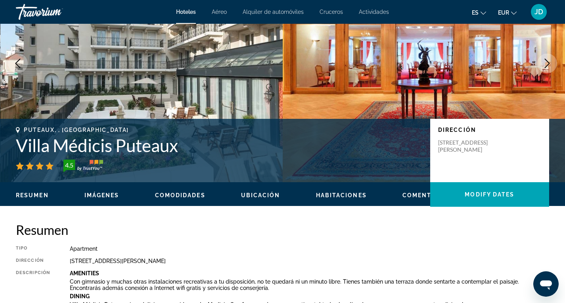 The image size is (565, 303). What do you see at coordinates (331, 12) in the screenshot?
I see `a: Cruceros` at bounding box center [331, 12].